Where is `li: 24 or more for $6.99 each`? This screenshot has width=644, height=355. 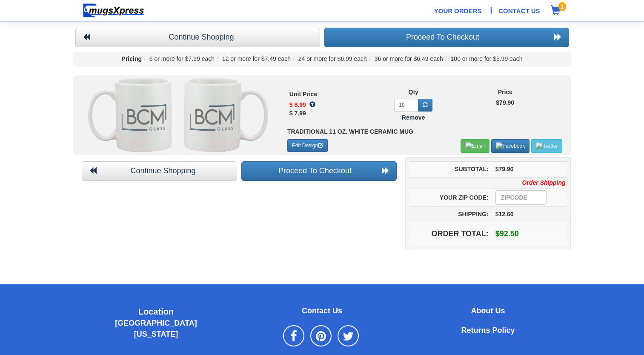 li: 24 or more for $6.99 each is located at coordinates (329, 59).